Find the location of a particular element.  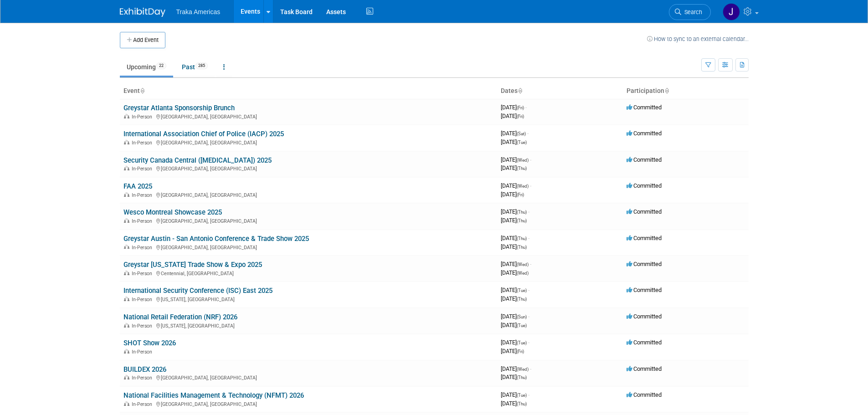

a: National Retail Federation (NRF) 2026 is located at coordinates (180, 317).